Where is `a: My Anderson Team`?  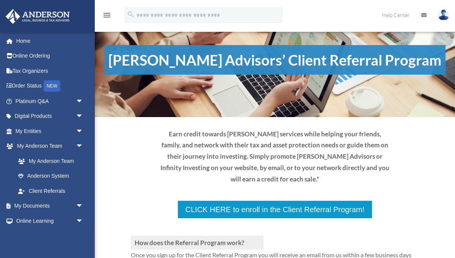
a: My Anderson Team is located at coordinates (53, 161).